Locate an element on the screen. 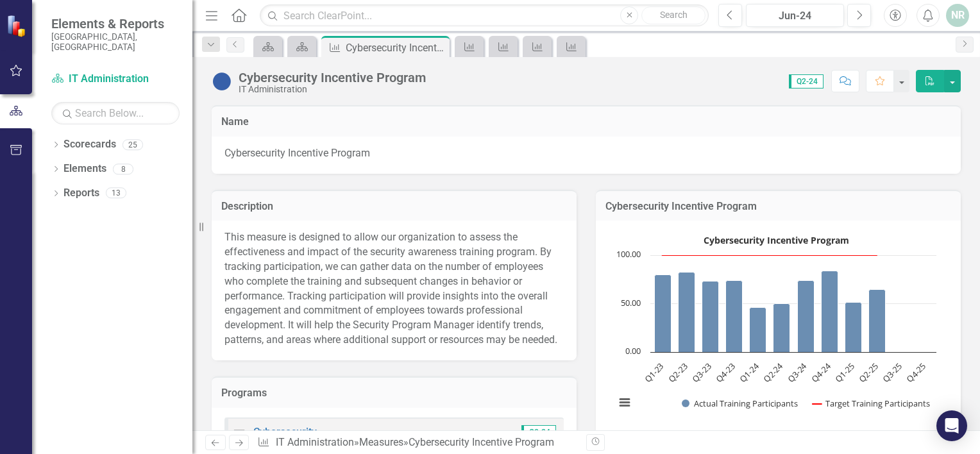 This screenshot has width=980, height=454. h3: Cybersecurity Incentive Program is located at coordinates (778, 207).